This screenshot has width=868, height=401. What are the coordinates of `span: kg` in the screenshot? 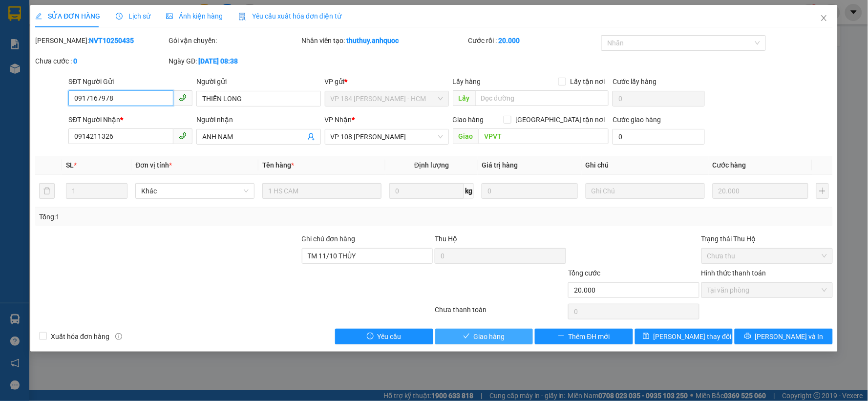 It's located at (469, 191).